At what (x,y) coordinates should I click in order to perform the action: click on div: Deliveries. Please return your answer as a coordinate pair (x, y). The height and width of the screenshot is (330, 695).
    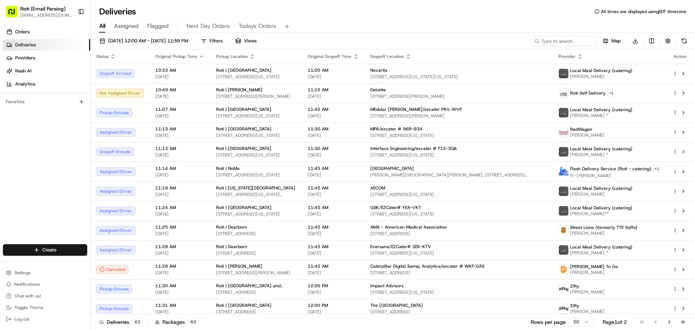
    Looking at the image, I should click on (121, 322).